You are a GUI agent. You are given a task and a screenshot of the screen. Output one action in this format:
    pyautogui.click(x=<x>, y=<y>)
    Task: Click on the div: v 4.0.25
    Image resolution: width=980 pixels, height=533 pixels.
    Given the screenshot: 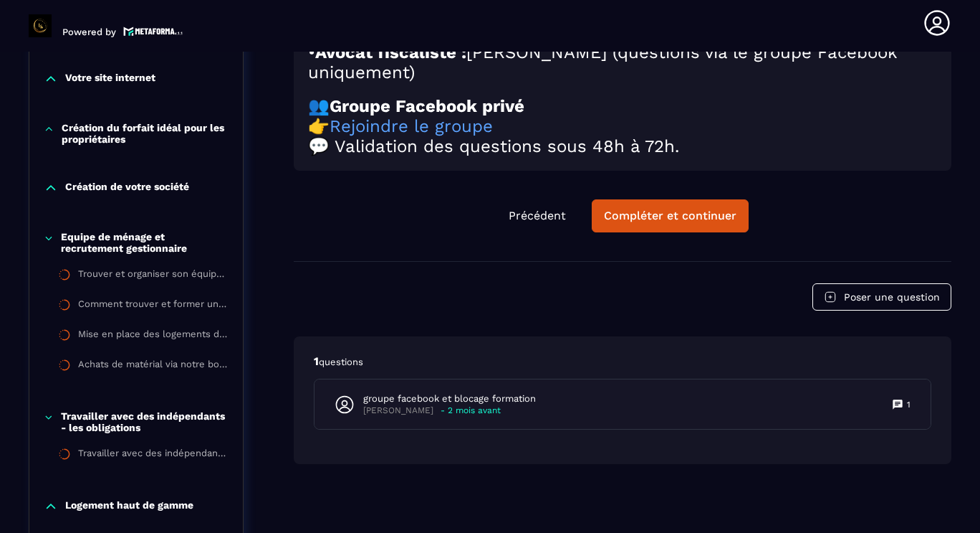 What is the action you would take?
    pyautogui.click(x=55, y=29)
    